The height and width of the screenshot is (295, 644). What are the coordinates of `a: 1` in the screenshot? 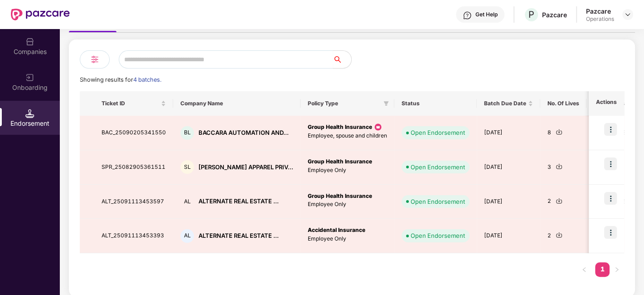 It's located at (602, 269).